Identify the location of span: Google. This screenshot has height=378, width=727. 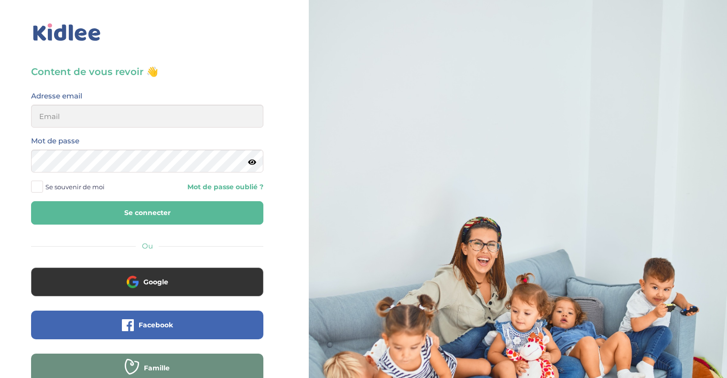
(156, 282).